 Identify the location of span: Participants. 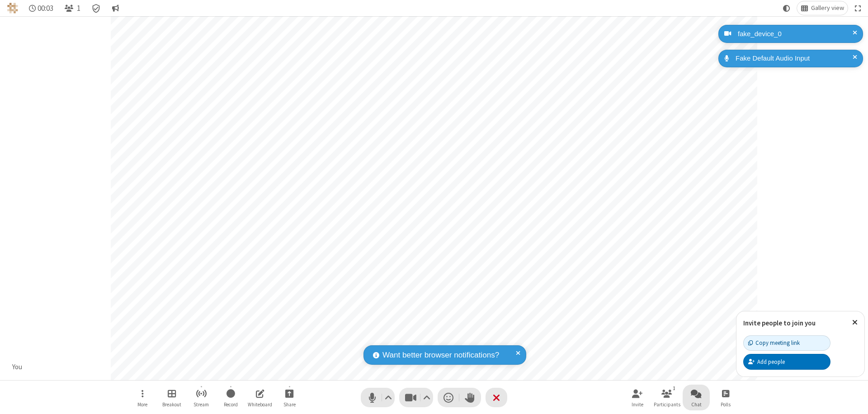
(667, 404).